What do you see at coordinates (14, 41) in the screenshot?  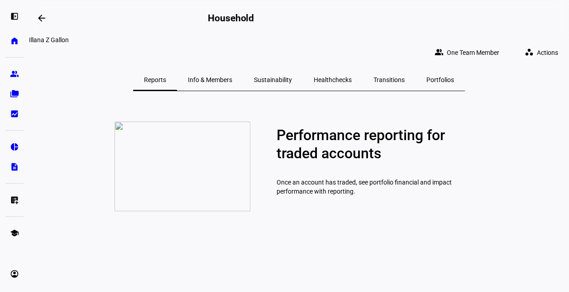 I see `eth-mat-symbol: home` at bounding box center [14, 41].